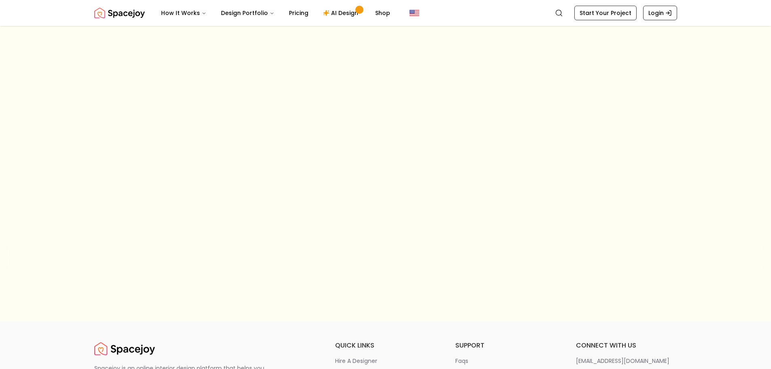 Image resolution: width=771 pixels, height=369 pixels. I want to click on button: How It Works, so click(184, 13).